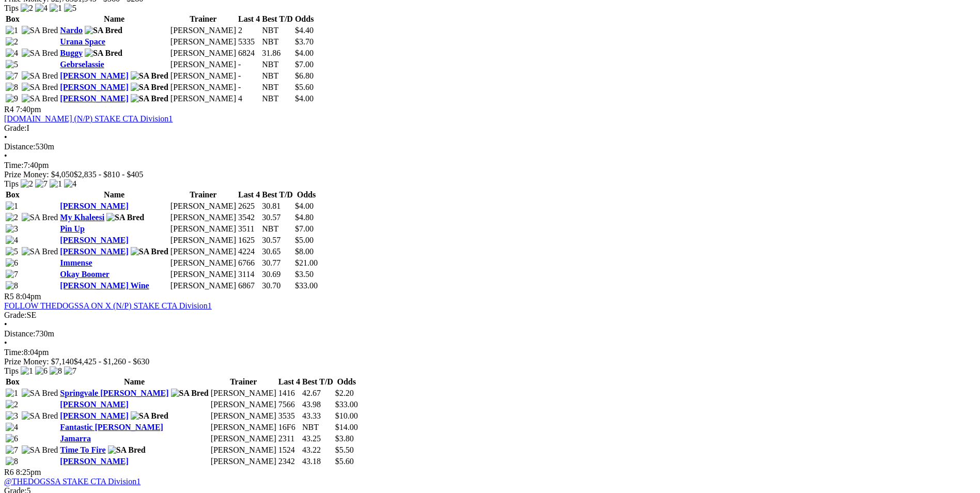 The height and width of the screenshot is (493, 980). Describe the element at coordinates (346, 404) in the screenshot. I see `span: $33.00` at that location.